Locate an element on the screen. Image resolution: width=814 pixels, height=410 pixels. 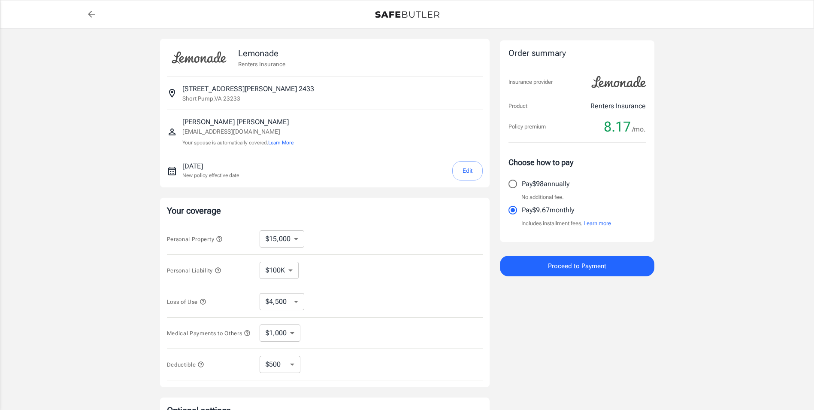
p: Policy premium is located at coordinates (527, 127).